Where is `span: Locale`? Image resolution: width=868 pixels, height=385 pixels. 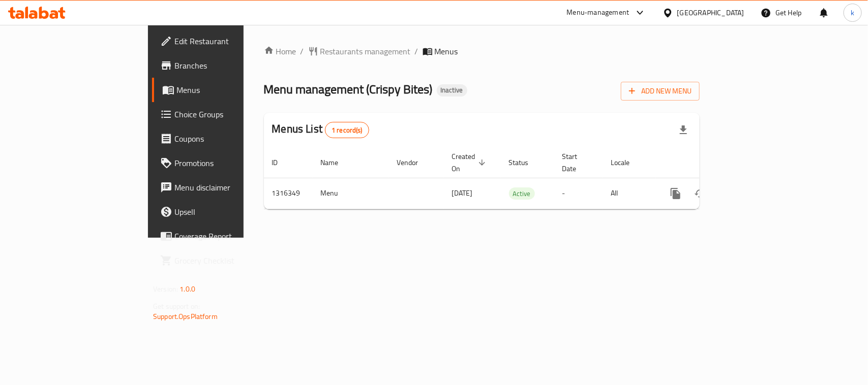 span: Locale is located at coordinates (627, 163).